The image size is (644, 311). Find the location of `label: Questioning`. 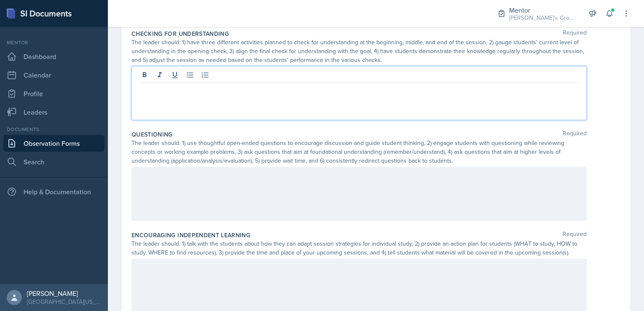

label: Questioning is located at coordinates (152, 134).